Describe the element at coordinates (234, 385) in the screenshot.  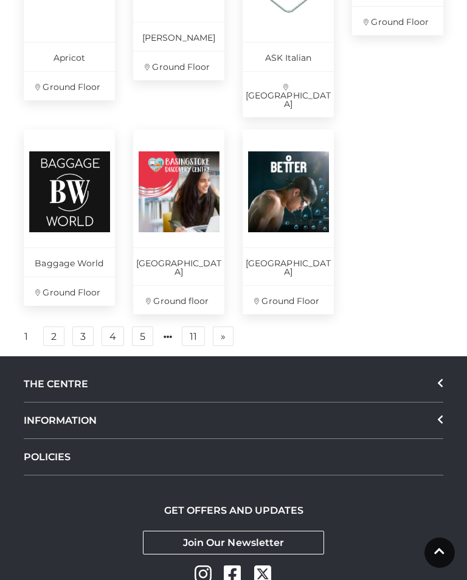
I see `div: THE CENTRE` at that location.